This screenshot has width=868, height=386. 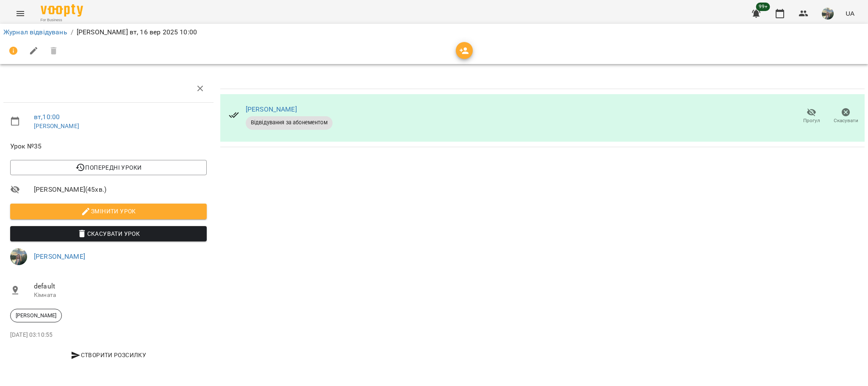 I want to click on a: вт , 10:00, so click(x=47, y=117).